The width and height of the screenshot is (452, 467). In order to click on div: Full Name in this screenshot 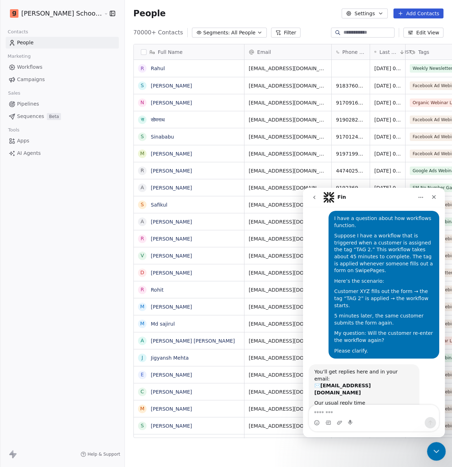, I will do `click(189, 52)`.